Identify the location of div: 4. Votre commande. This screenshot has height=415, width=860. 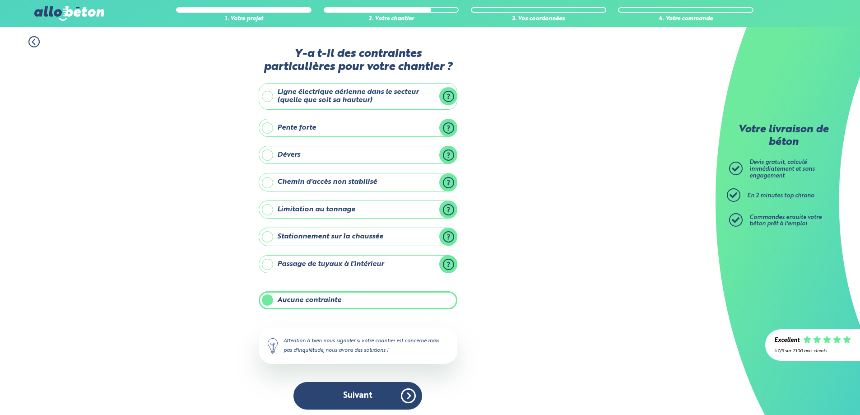
(686, 19).